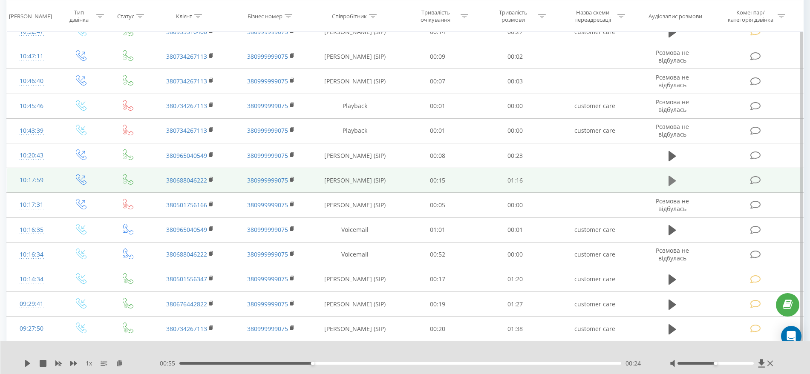 This screenshot has width=810, height=374. I want to click on span: - 00:55, so click(168, 364).